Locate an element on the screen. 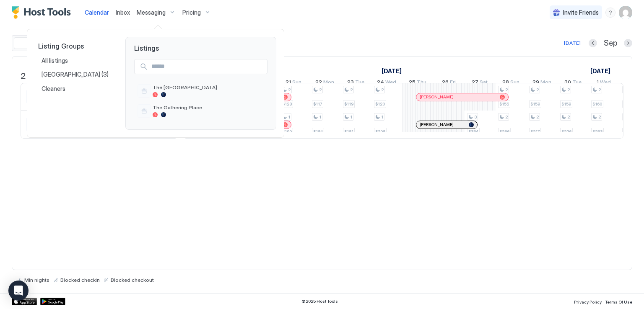  span: The Gathering Place is located at coordinates (209, 107).